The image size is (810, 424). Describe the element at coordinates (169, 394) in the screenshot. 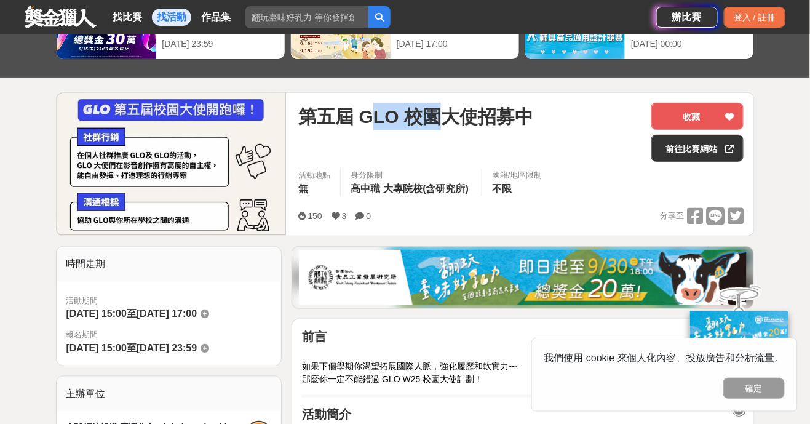

I see `div: 主辦單位` at that location.